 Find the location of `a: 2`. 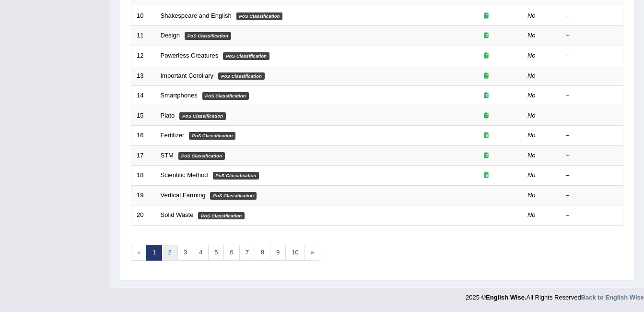

a: 2 is located at coordinates (169, 252).